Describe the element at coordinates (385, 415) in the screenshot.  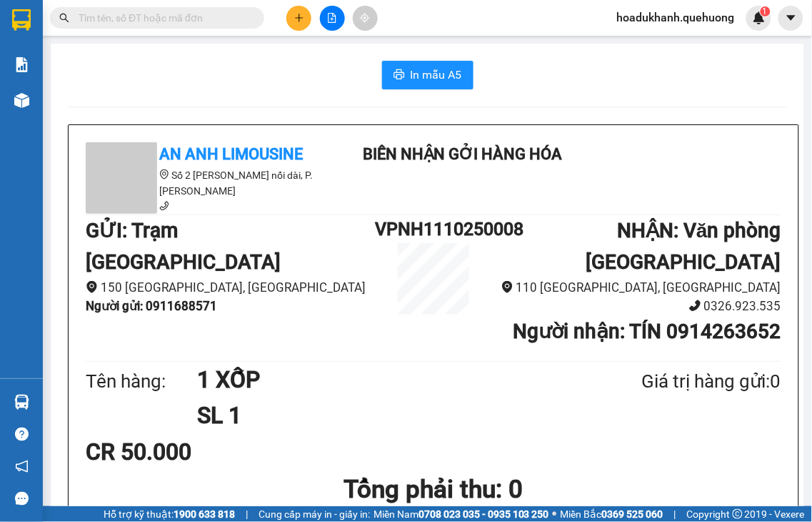
I see `h1: SL 1` at that location.